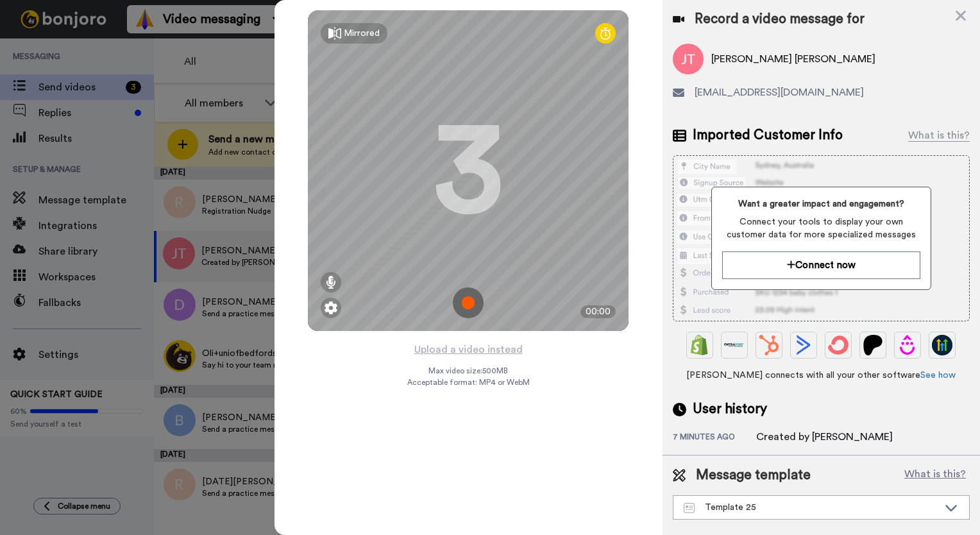 This screenshot has height=535, width=980. I want to click on span: Want a greater impact and engagement?, so click(821, 204).